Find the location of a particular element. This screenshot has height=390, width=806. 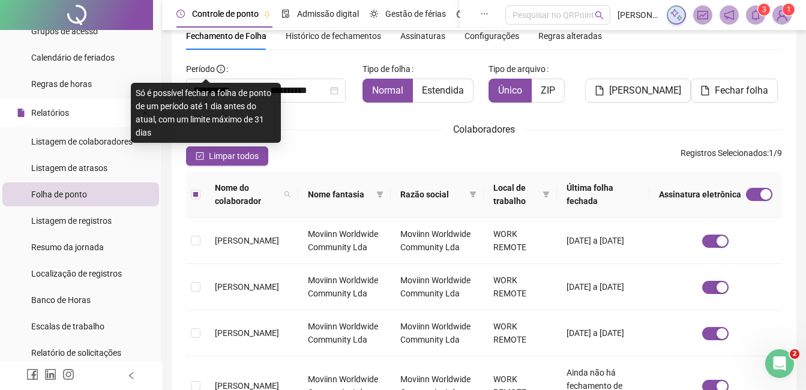

span: fund is located at coordinates (703, 15).